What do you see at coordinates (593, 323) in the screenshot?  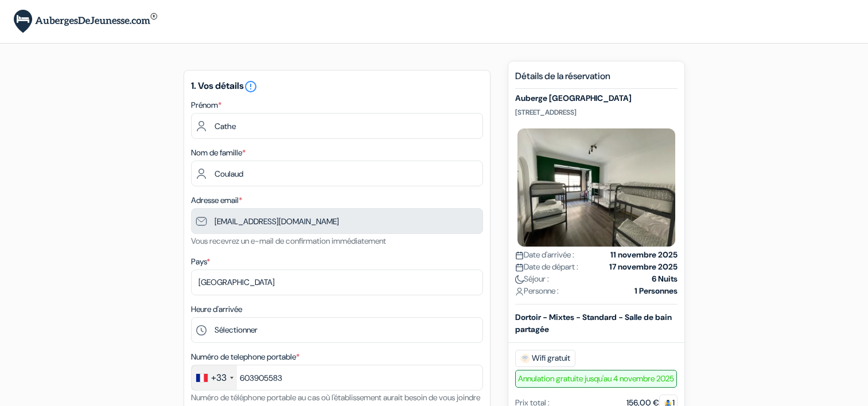 I see `b: Dortoir - Mixtes - Standard - Salle de bain partagée` at bounding box center [593, 323].